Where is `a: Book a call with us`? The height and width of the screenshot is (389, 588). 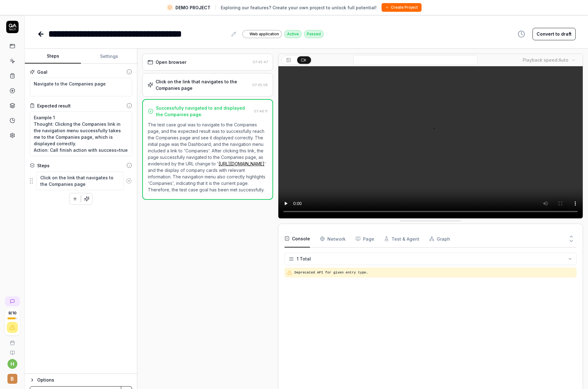 a: Book a call with us is located at coordinates (12, 341).